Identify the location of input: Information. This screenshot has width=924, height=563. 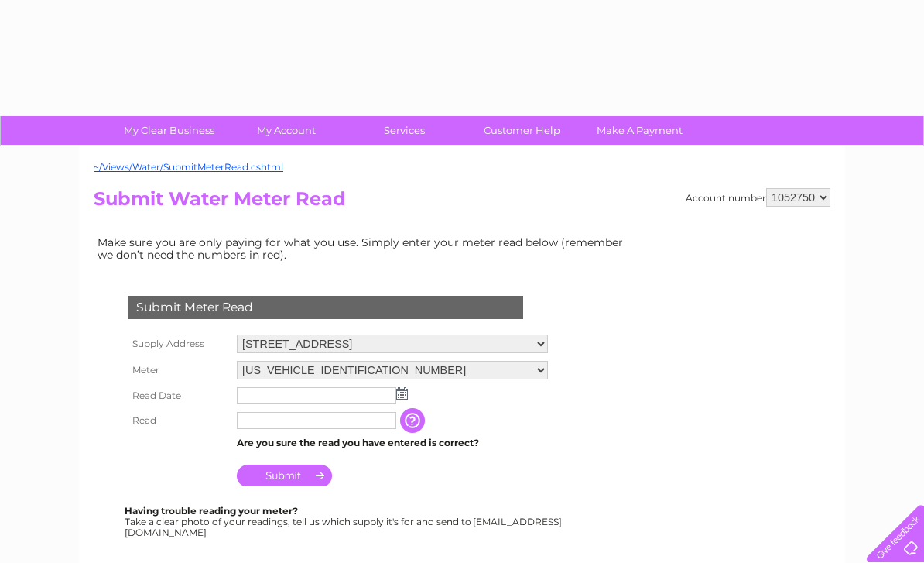
(414, 420).